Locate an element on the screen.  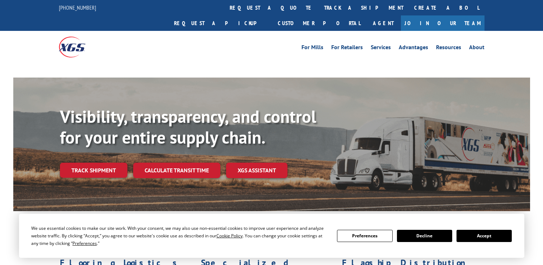
div: We use essential cookies to make our site work. With your consent, we may also use non-essential ... is located at coordinates (180, 235).